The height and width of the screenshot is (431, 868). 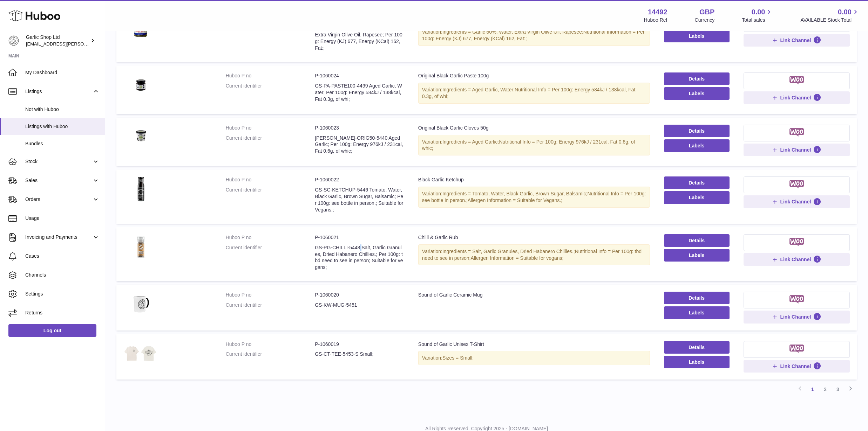 I want to click on span: Ingredients = Aged Garlic, Water;, so click(x=478, y=90).